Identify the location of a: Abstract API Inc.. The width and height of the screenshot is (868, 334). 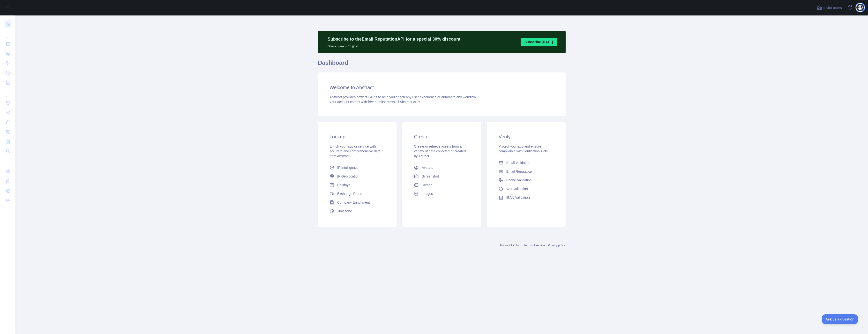
(510, 246).